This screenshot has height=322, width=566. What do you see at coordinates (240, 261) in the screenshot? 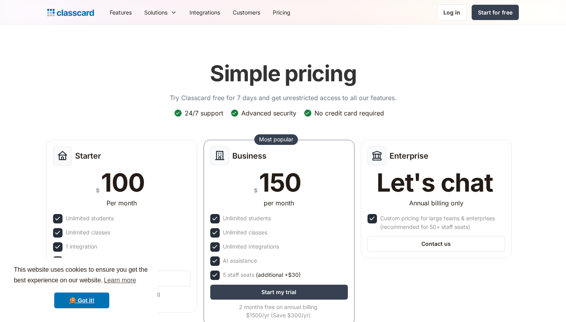
I see `div: AI assistance` at bounding box center [240, 261].